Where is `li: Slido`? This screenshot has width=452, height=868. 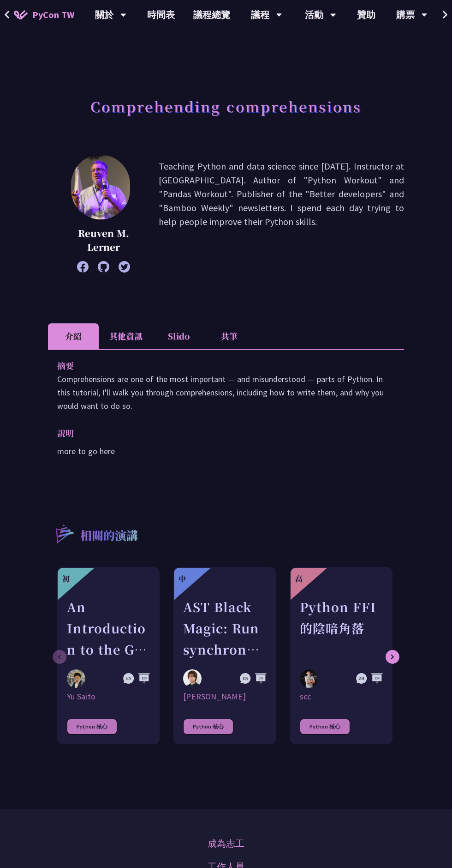
li: Slido is located at coordinates (178, 336).